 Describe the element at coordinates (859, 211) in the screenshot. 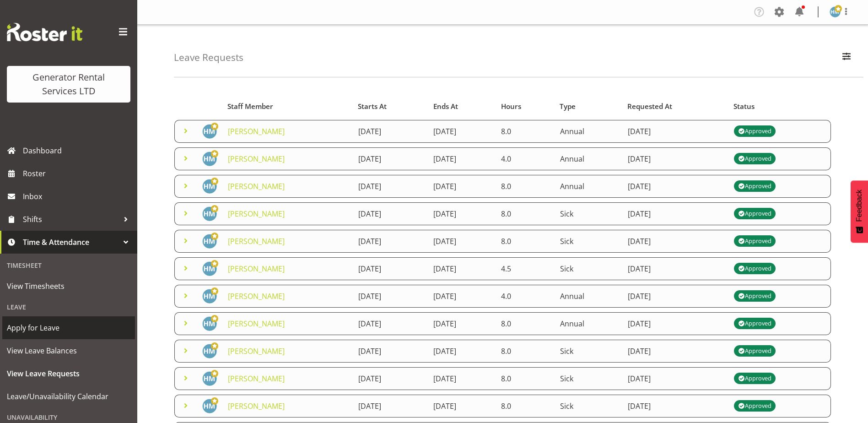

I see `button: Feedback - Show survey` at that location.